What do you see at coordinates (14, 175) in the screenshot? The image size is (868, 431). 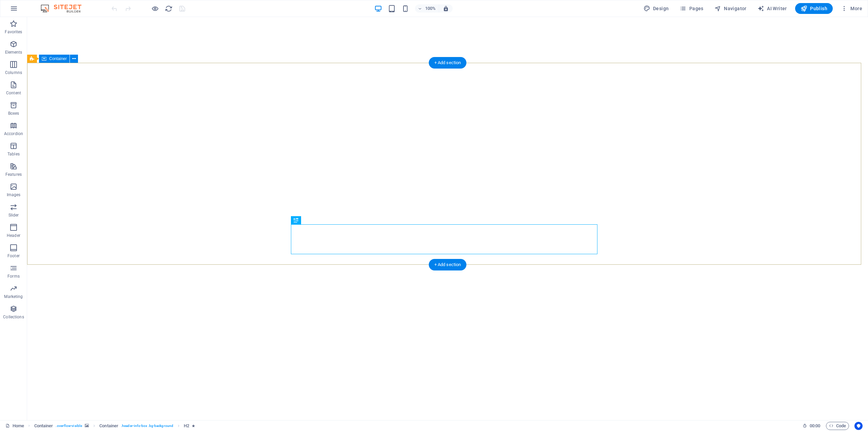 I see `p: Features` at bounding box center [14, 175].